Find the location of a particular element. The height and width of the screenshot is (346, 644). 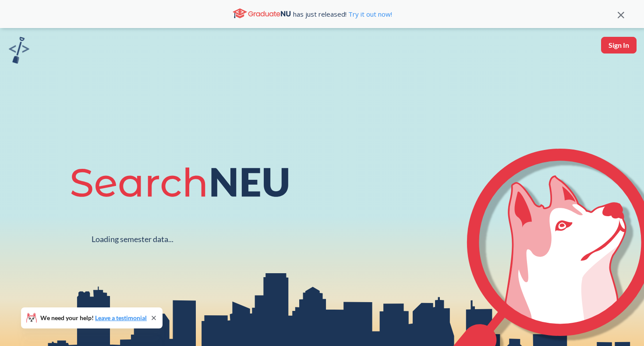

a: Try it out now! is located at coordinates (370, 14).